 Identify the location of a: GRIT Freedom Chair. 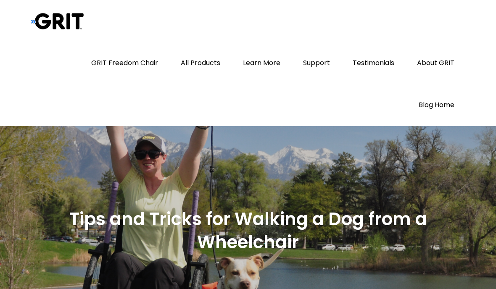
(124, 63).